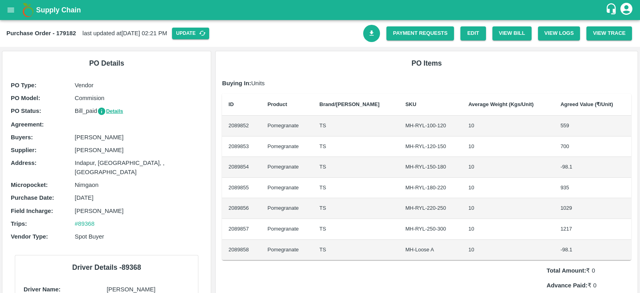 Image resolution: width=640 pixels, height=293 pixels. I want to click on td: 2089854, so click(241, 167).